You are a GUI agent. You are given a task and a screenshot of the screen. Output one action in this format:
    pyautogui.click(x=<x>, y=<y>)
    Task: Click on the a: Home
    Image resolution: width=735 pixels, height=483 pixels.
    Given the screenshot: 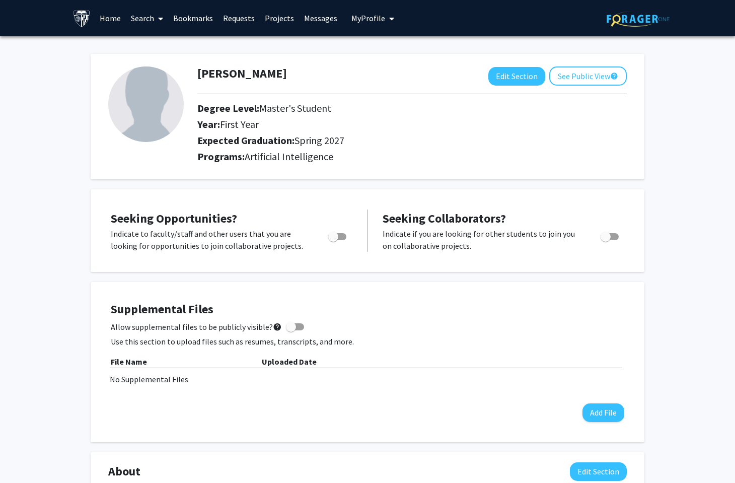 What is the action you would take?
    pyautogui.click(x=110, y=18)
    